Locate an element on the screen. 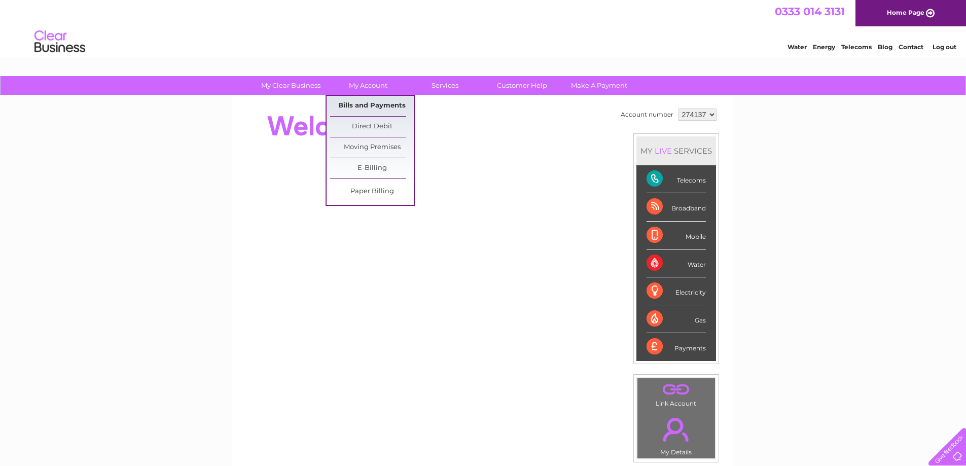  a: My Clear Business is located at coordinates (290, 85).